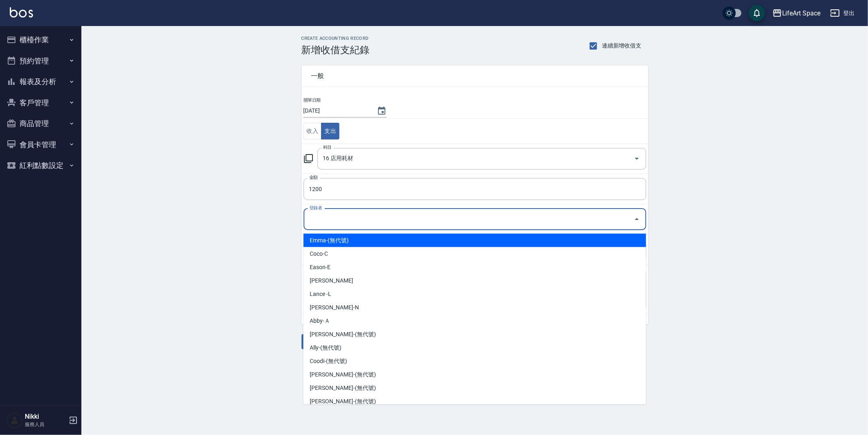  I want to click on button: 登出, so click(842, 13).